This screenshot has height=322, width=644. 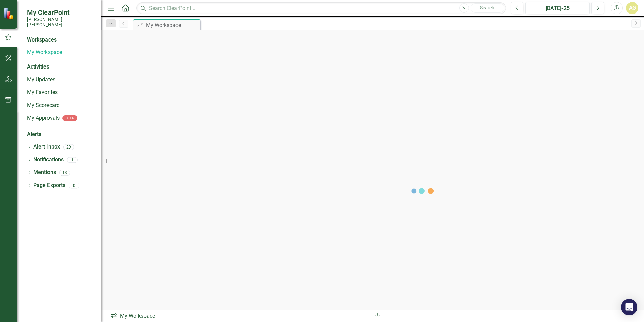 I want to click on div: 1, so click(x=72, y=160).